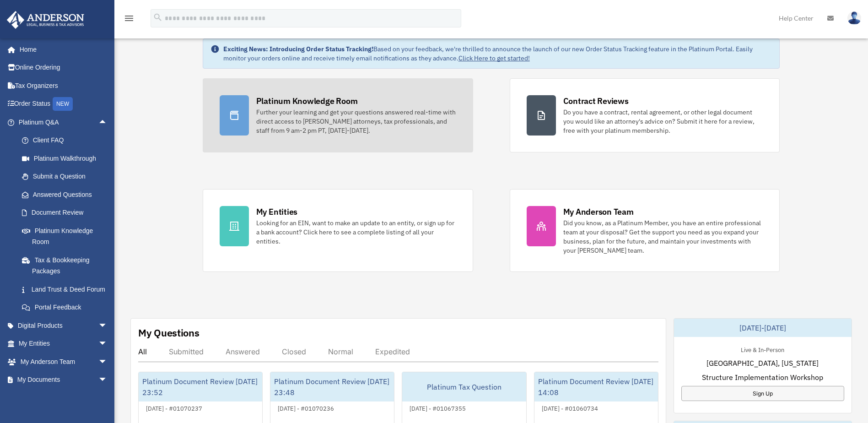 The image size is (868, 423). What do you see at coordinates (277, 212) in the screenshot?
I see `div: My Entities` at bounding box center [277, 212].